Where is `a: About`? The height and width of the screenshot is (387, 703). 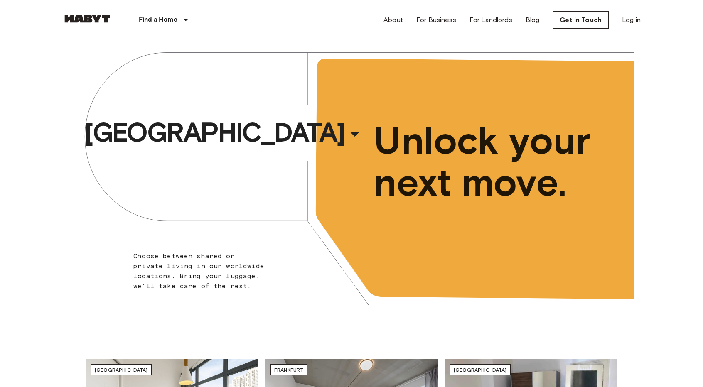 a: About is located at coordinates (393, 20).